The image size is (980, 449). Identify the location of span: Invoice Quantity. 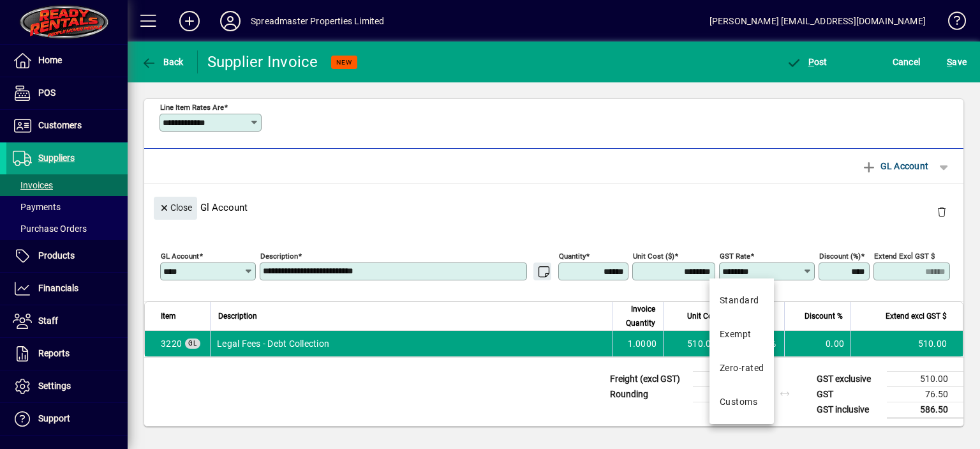
(637, 316).